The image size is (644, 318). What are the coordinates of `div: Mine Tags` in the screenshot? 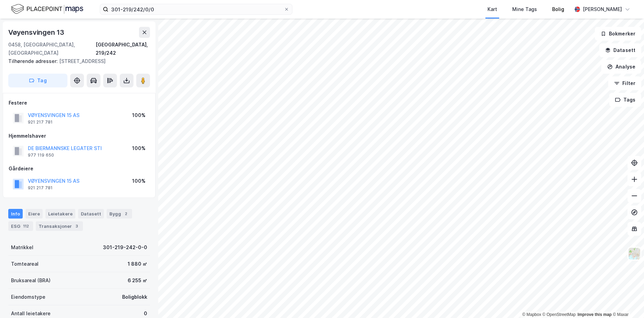 It's located at (525, 9).